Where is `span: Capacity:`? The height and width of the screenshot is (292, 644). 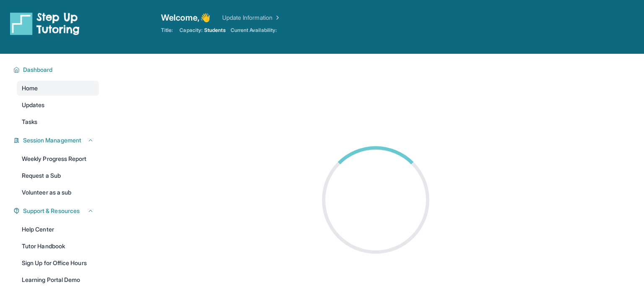 span: Capacity: is located at coordinates (191, 30).